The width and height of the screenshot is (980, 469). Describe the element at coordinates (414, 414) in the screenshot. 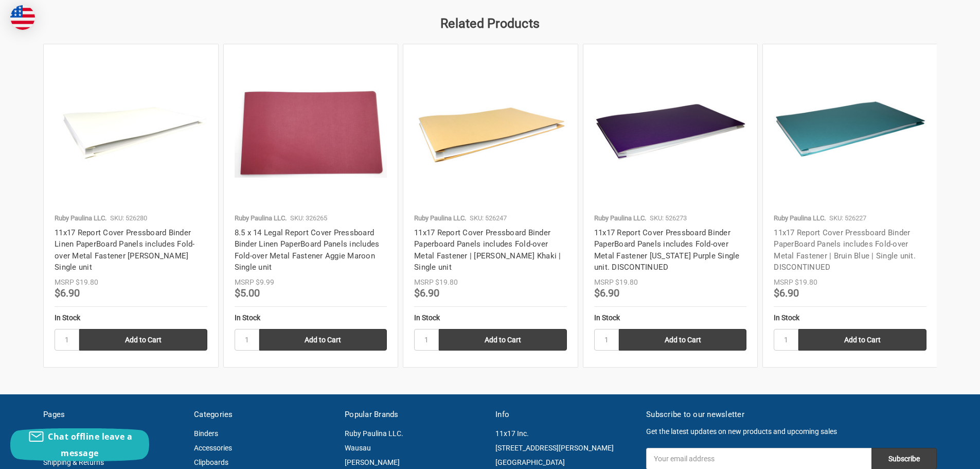

I see `h5: Popular Brands` at that location.